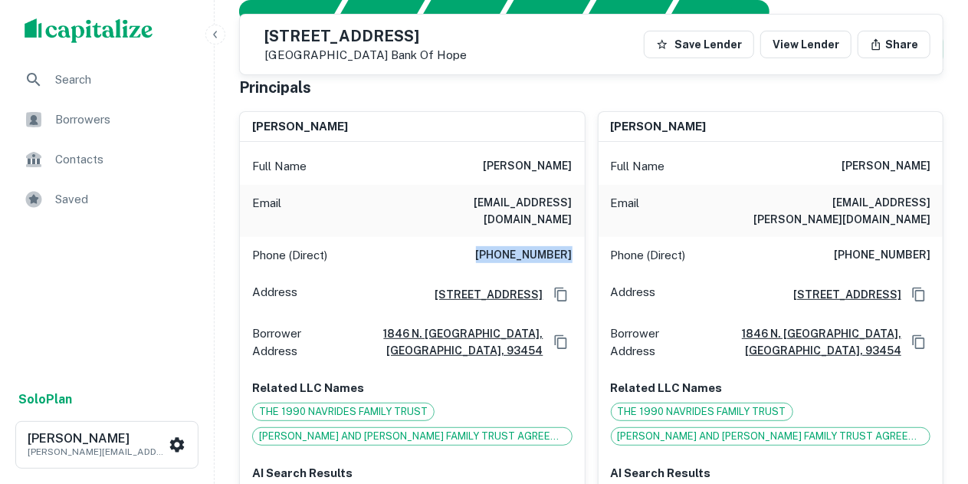  I want to click on span: Search, so click(123, 80).